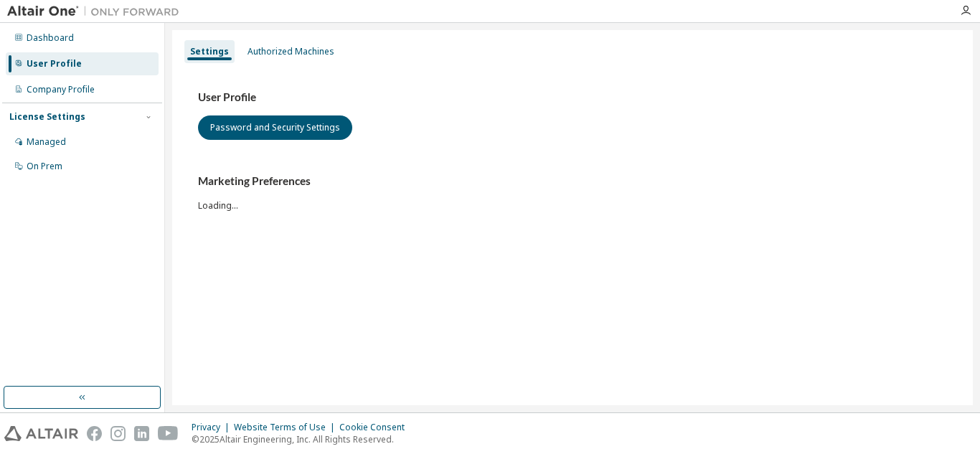  Describe the element at coordinates (142, 433) in the screenshot. I see `img: linkedin.svg` at that location.